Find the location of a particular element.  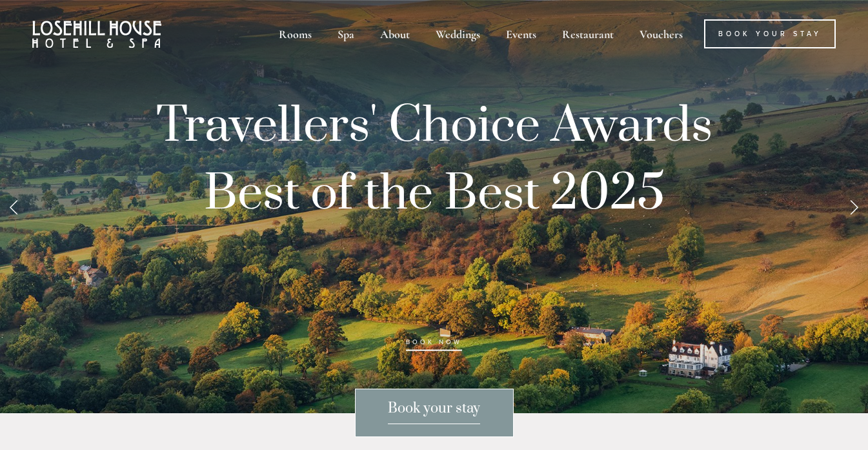

div: Restaurant is located at coordinates (588, 33).